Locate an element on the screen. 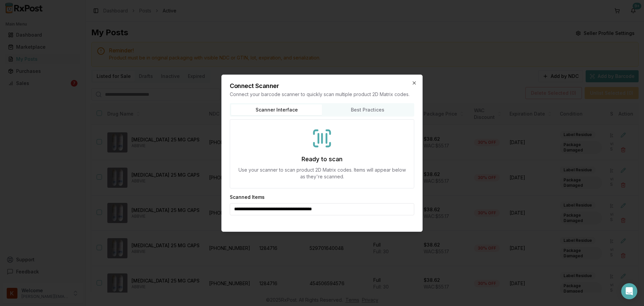 Image resolution: width=644 pixels, height=306 pixels. h3: Ready to scan is located at coordinates (322, 159).